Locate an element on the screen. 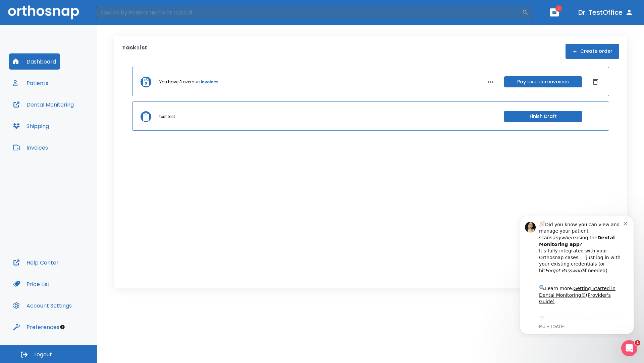 Image resolution: width=644 pixels, height=363 pixels. button: Preferences is located at coordinates (36, 327).